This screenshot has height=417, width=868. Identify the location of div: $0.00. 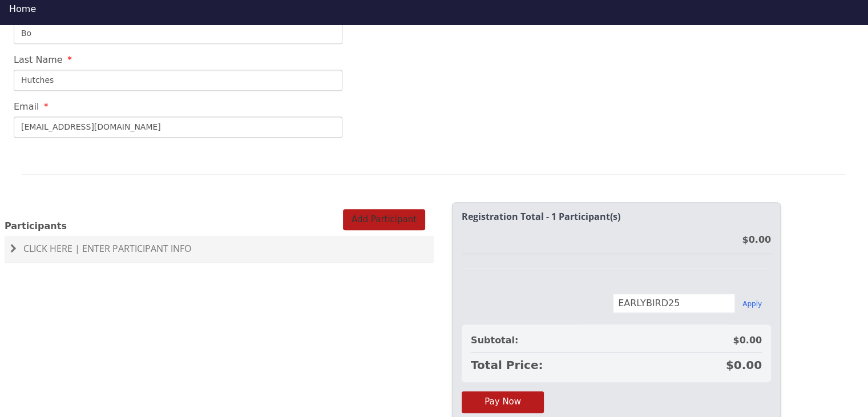
(756, 240).